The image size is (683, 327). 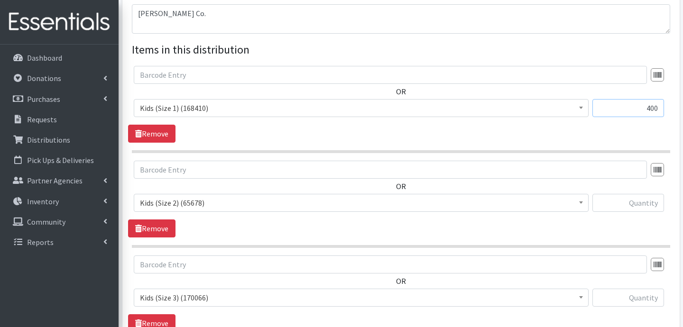 What do you see at coordinates (361, 298) in the screenshot?
I see `span: Kids (Size 3) (170066)` at bounding box center [361, 298].